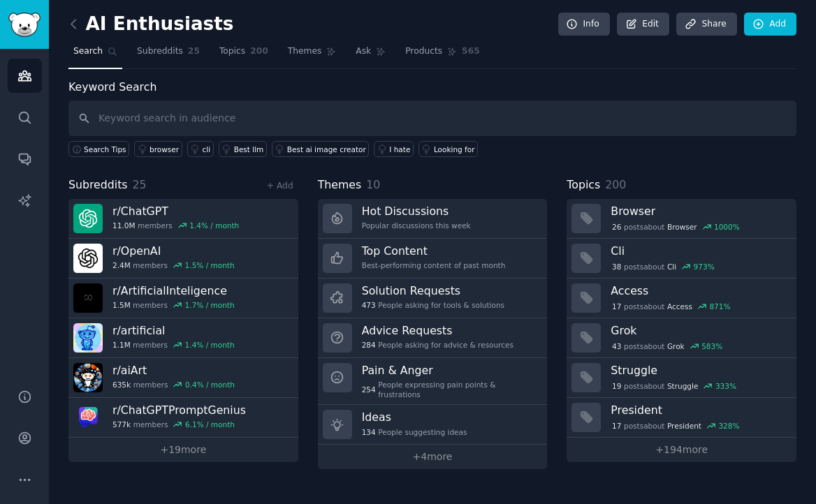 Image resolution: width=816 pixels, height=504 pixels. Describe the element at coordinates (729, 425) in the screenshot. I see `div: 328 %` at that location.